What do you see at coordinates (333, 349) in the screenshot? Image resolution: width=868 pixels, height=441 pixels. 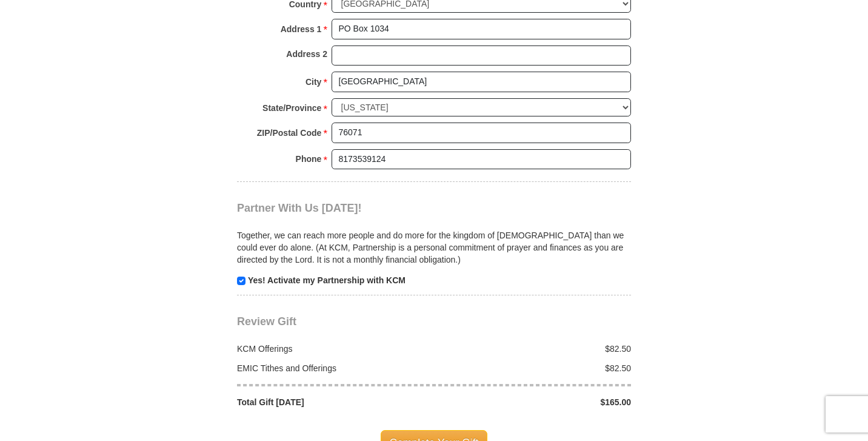 I see `div: KCM Offerings` at bounding box center [333, 349].